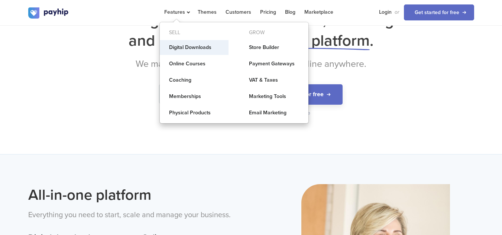 Image resolution: width=502 pixels, height=235 pixels. I want to click on h1: Sell digital downloads, courses, coaching and more from, so click(251, 30).